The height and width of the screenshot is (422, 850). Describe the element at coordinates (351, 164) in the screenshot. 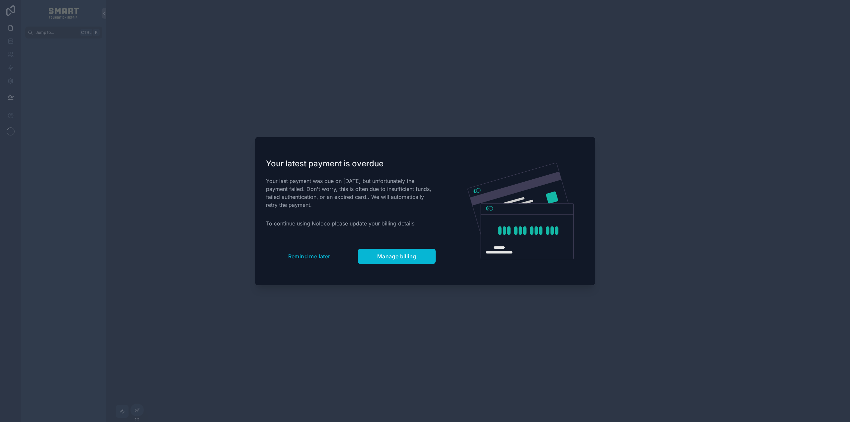

I see `h1: Your latest payment is overdue` at that location.